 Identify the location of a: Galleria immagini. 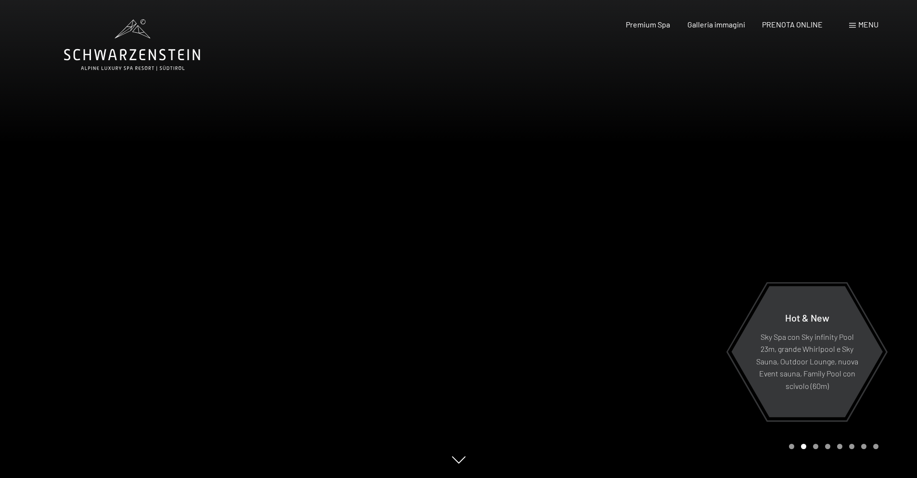
(717, 24).